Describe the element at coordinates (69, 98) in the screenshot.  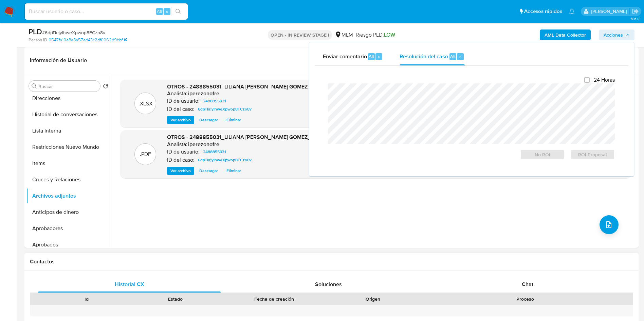
I see `button: Direcciones` at that location.